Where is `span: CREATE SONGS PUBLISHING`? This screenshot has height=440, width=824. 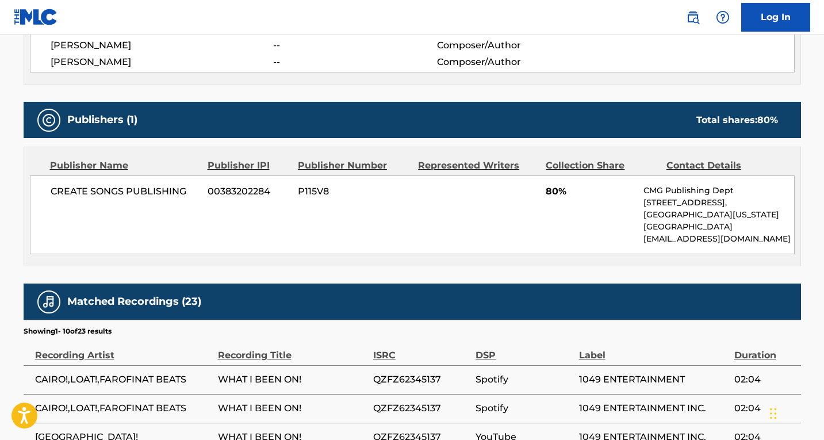
span: CREATE SONGS PUBLISHING is located at coordinates (125, 191).